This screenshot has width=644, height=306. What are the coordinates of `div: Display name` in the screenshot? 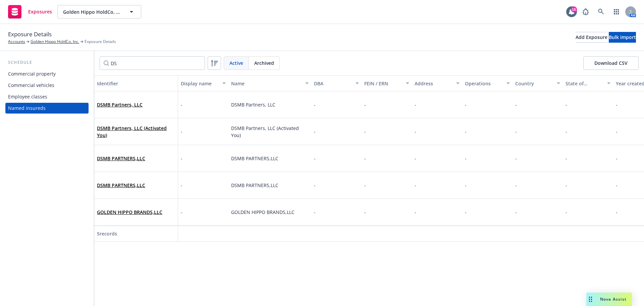 It's located at (199, 83).